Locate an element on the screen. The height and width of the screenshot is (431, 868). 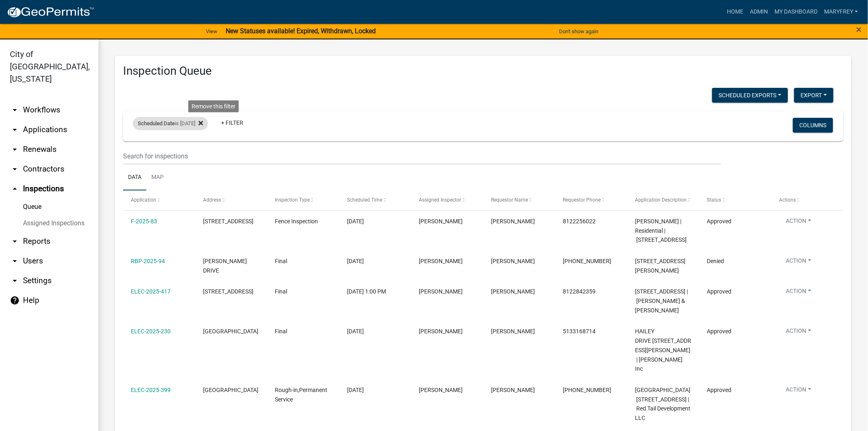
span: Scheduled Time is located at coordinates (365, 200).